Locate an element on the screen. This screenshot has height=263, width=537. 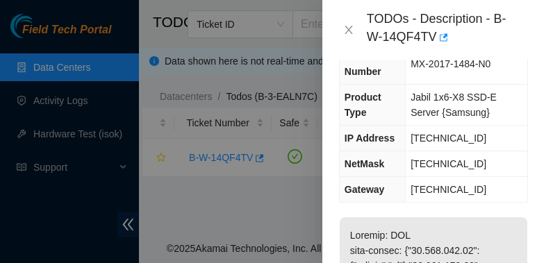
span: Jabil 1x6-X8 SSD-E Server {Samsung} is located at coordinates (453, 105).